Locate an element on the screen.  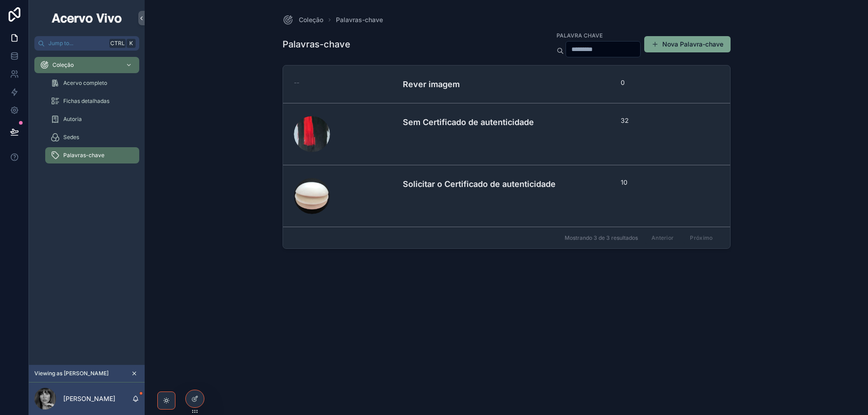
a: Nova Palavra-chave is located at coordinates (687, 44).